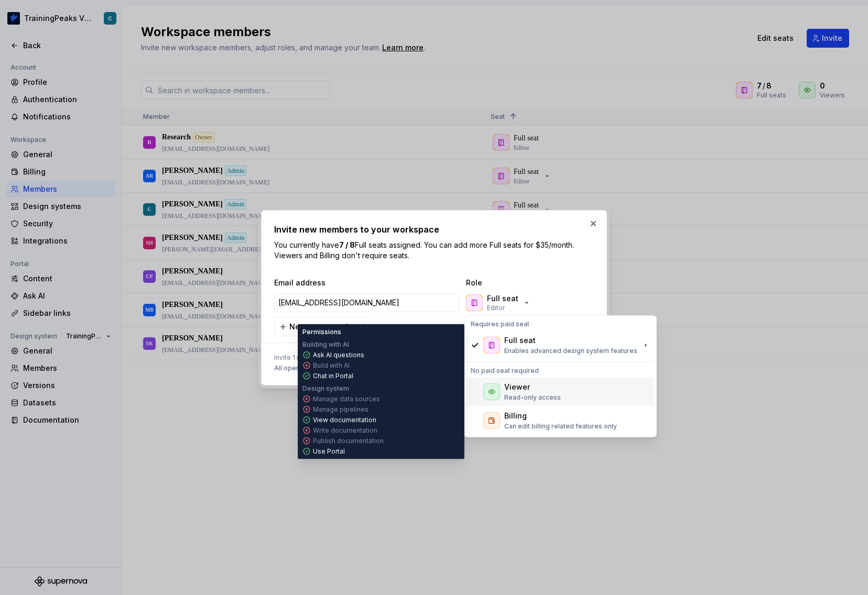 The height and width of the screenshot is (595, 868). Describe the element at coordinates (516, 387) in the screenshot. I see `div: Viewer` at that location.